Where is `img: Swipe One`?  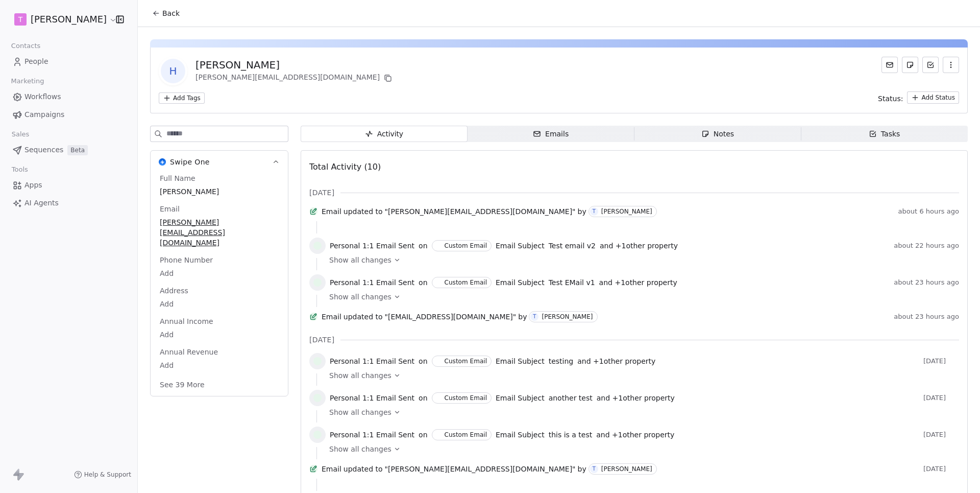 img: Swipe One is located at coordinates (162, 162).